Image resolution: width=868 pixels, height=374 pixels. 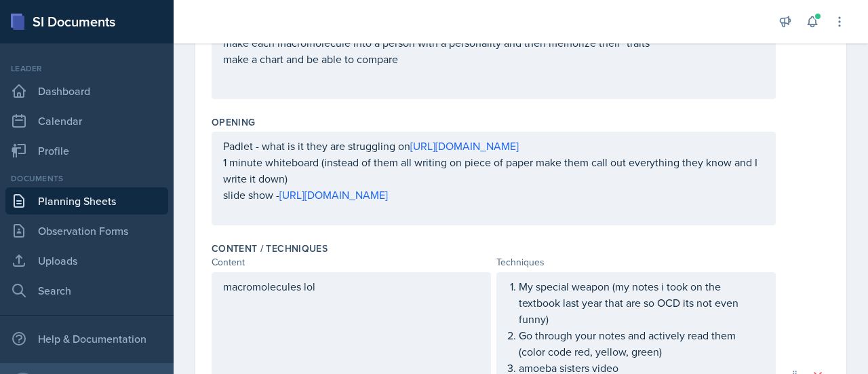 I want to click on div: Leader, so click(x=87, y=69).